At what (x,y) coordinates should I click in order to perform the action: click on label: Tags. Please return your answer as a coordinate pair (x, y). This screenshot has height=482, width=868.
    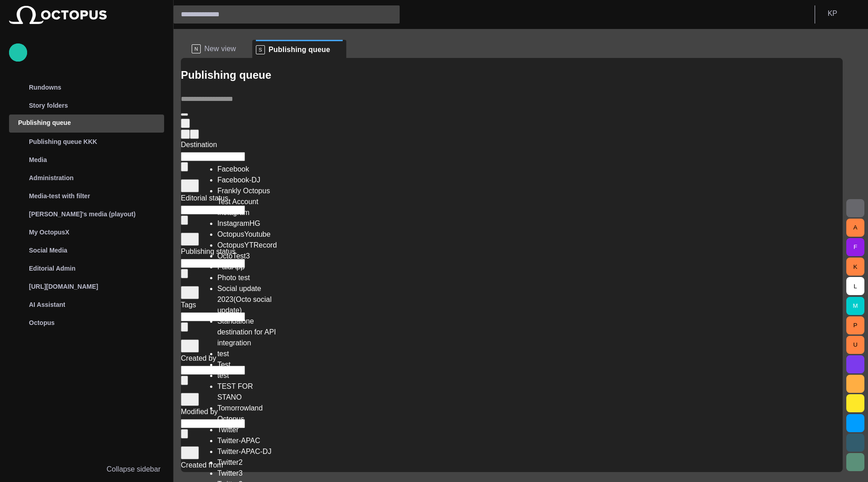
    Looking at the image, I should click on (189, 305).